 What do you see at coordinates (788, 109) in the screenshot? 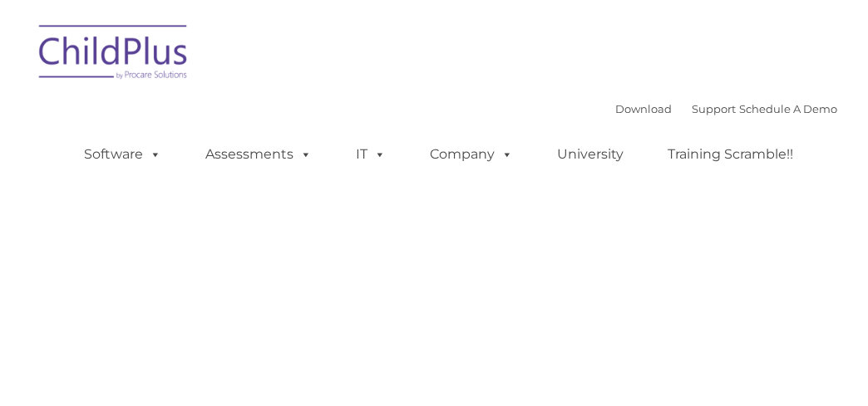
I see `a: Schedule A Demo` at bounding box center [788, 109].